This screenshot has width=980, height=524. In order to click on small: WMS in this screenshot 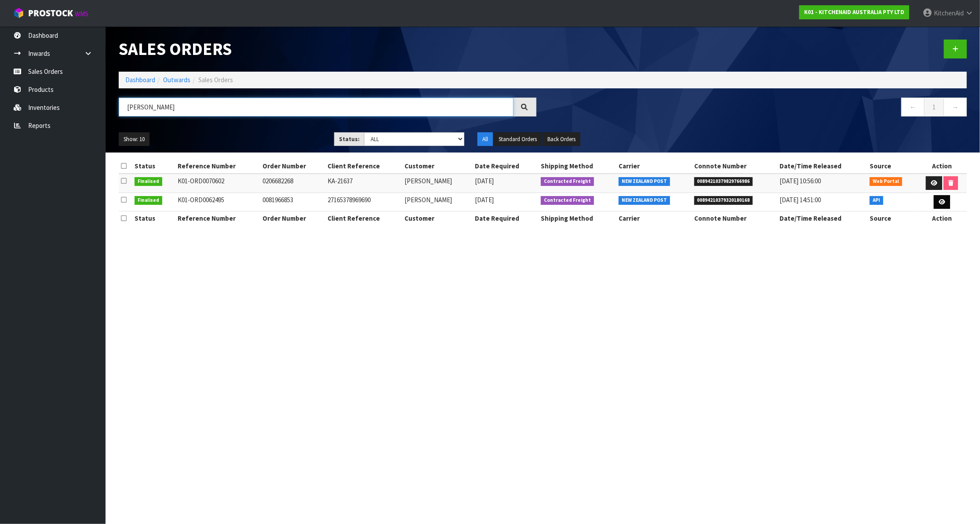, I will do `click(82, 13)`.